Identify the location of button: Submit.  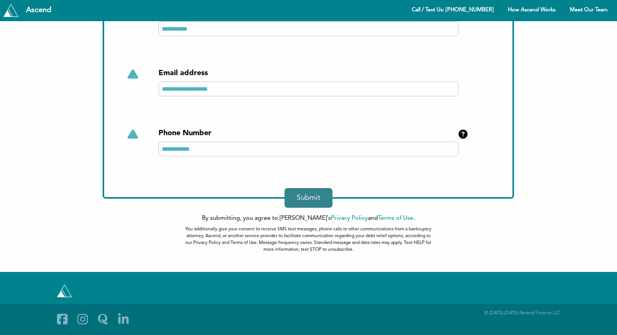
(308, 198).